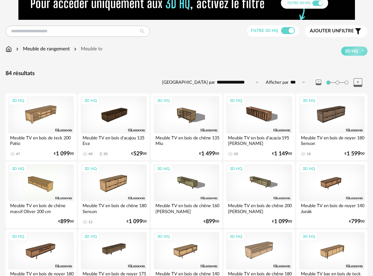  I want to click on div: 18, so click(309, 154).